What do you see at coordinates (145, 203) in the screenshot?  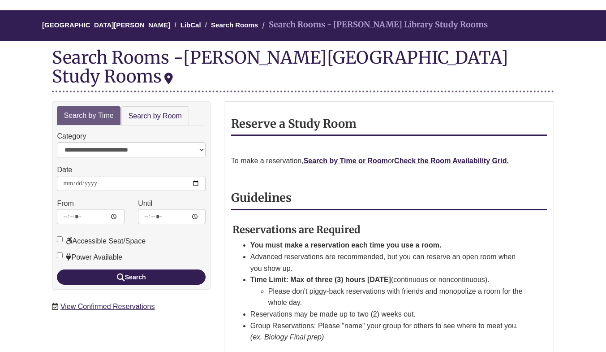 I see `label: Until` at bounding box center [145, 203].